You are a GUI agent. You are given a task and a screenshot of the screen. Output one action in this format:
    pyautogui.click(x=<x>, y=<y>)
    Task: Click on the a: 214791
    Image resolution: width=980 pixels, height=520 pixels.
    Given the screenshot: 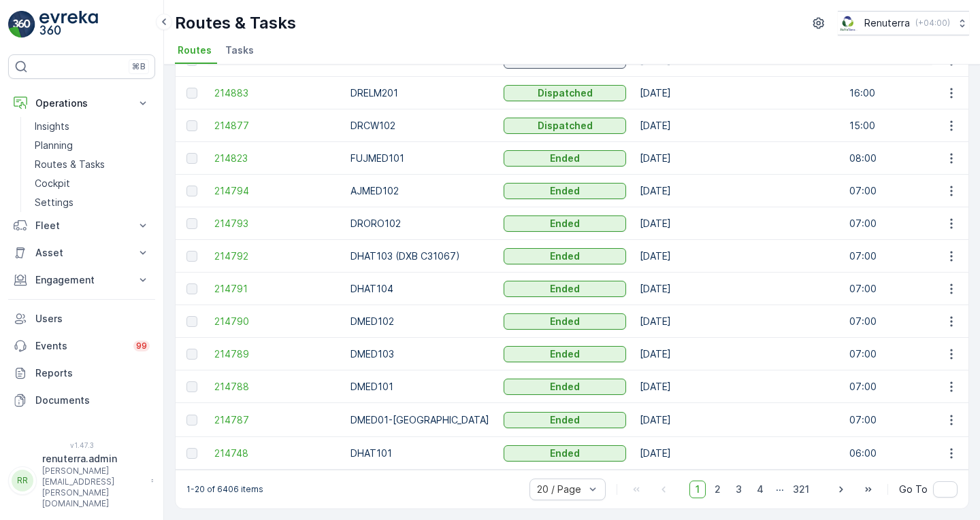 What is the action you would take?
    pyautogui.click(x=275, y=289)
    